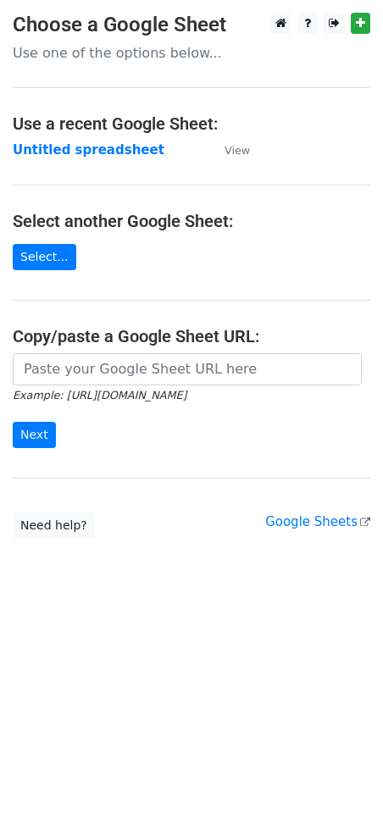 The image size is (383, 825). What do you see at coordinates (192, 53) in the screenshot?
I see `p: Use one of the options below...` at bounding box center [192, 53].